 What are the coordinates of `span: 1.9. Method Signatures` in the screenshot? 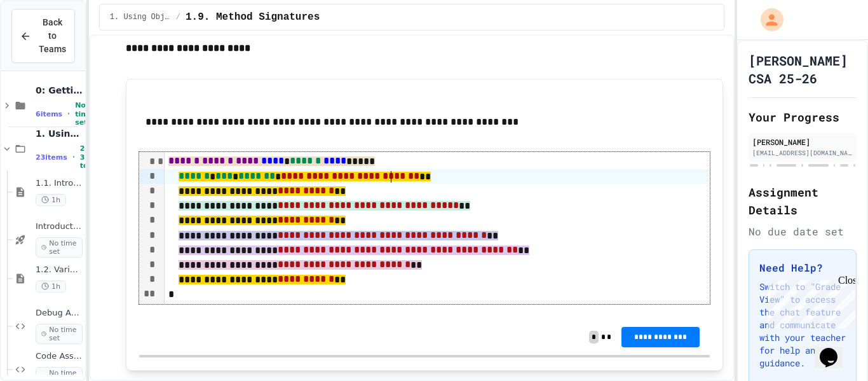 It's located at (252, 17).